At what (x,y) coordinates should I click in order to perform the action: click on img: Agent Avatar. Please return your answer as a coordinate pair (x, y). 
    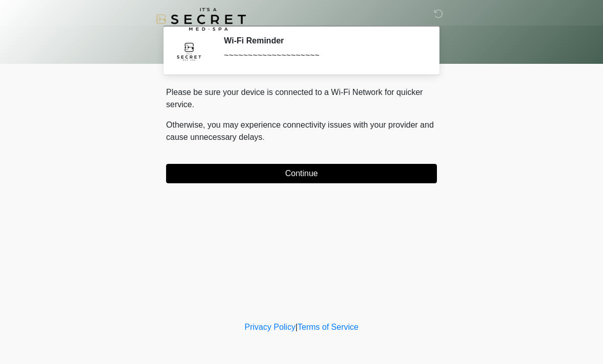
    Looking at the image, I should click on (189, 51).